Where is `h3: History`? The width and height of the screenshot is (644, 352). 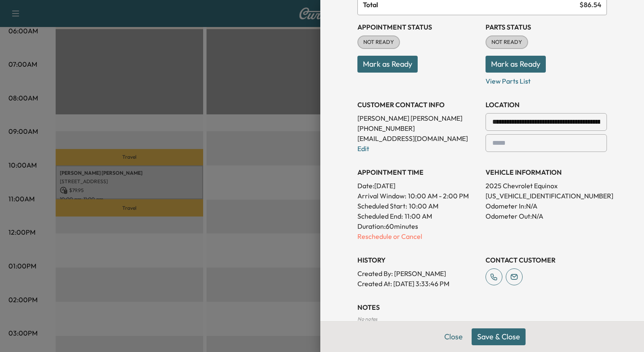 h3: History is located at coordinates (418, 260).